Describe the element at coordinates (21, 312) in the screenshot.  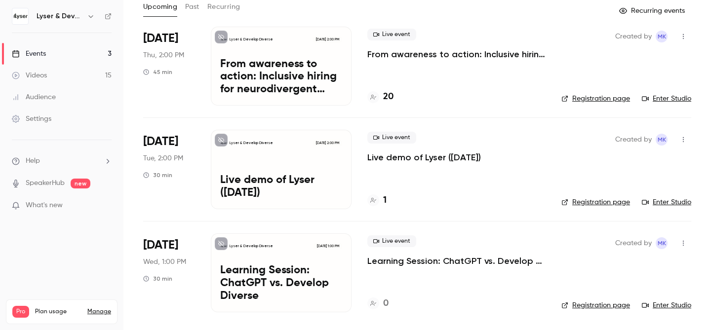
I see `span: Pro` at that location.